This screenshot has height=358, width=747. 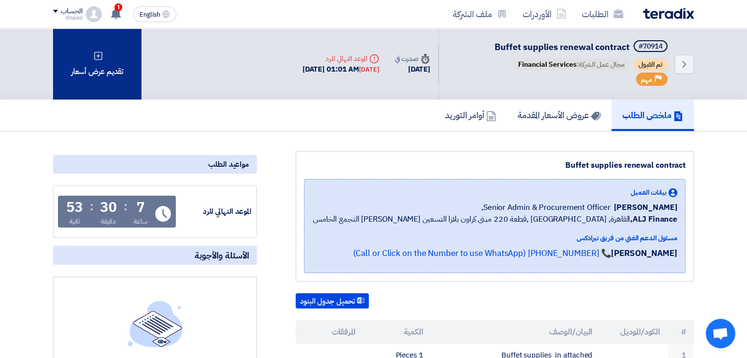 What do you see at coordinates (108, 221) in the screenshot?
I see `div: دقيقة` at bounding box center [108, 221].